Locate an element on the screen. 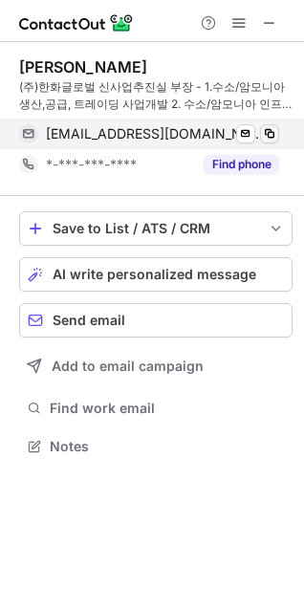 Image resolution: width=304 pixels, height=610 pixels. button: save-profile-one-click is located at coordinates (156, 229).